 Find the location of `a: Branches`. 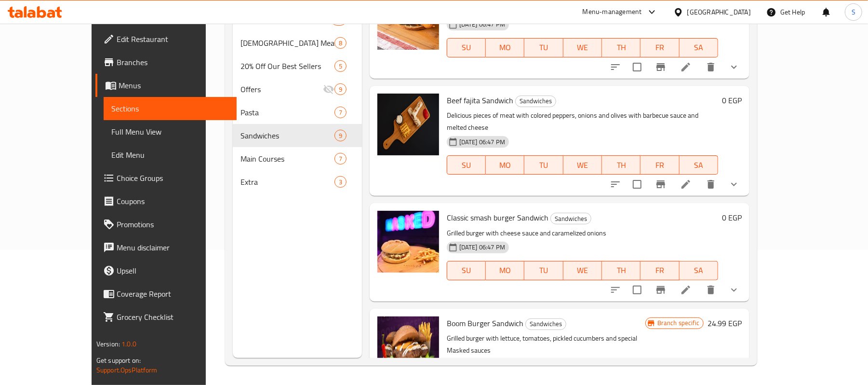

a: Branches is located at coordinates (166, 63).